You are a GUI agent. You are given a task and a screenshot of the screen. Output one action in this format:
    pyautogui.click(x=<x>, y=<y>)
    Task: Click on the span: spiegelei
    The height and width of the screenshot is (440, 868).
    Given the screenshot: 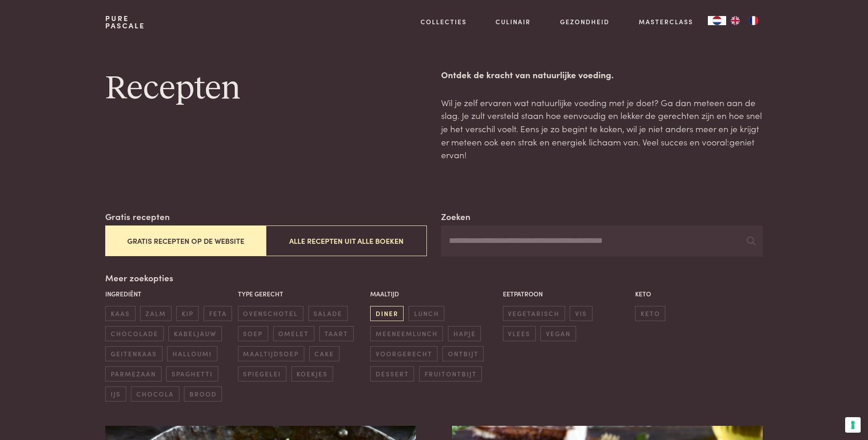 What is the action you would take?
    pyautogui.click(x=262, y=374)
    